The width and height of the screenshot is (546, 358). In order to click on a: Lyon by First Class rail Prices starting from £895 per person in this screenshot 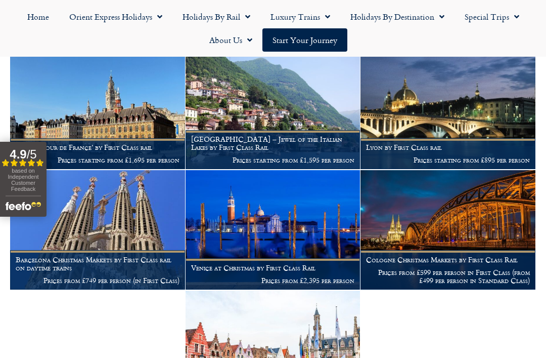, I will do `click(448, 110)`.